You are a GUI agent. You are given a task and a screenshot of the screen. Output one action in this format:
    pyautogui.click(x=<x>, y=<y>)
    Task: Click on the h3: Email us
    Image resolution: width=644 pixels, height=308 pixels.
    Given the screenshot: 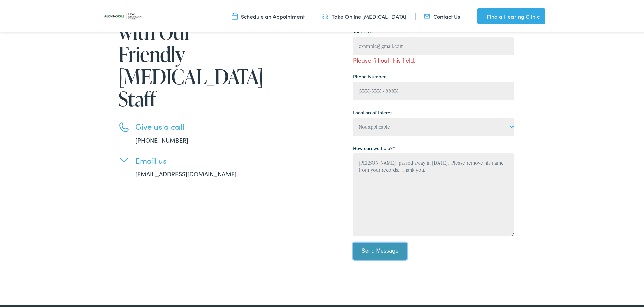 What is the action you would take?
    pyautogui.click(x=196, y=159)
    